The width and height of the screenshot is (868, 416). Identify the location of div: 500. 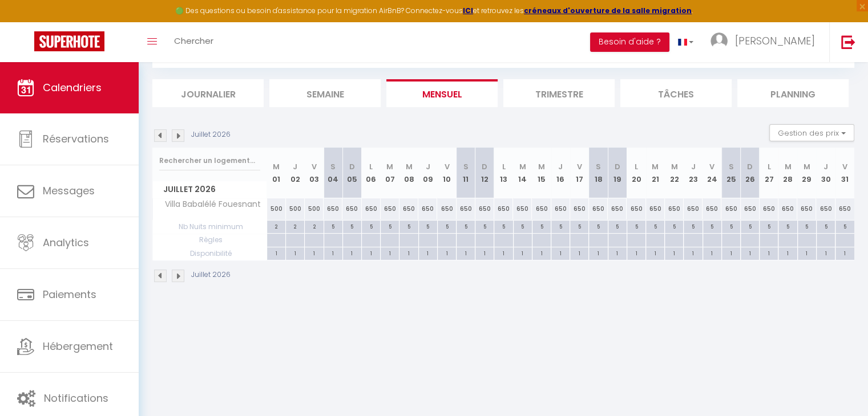
(314, 209).